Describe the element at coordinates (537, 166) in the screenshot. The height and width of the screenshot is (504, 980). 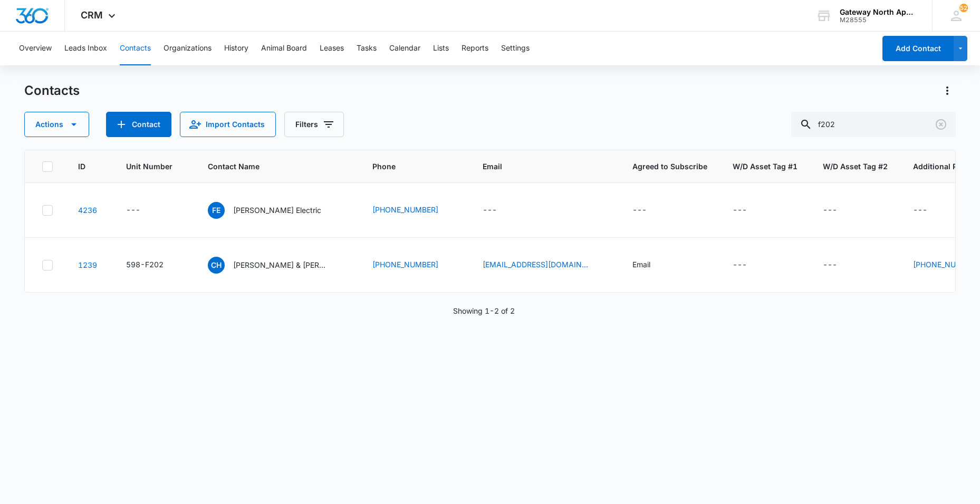
I see `span: Email` at that location.